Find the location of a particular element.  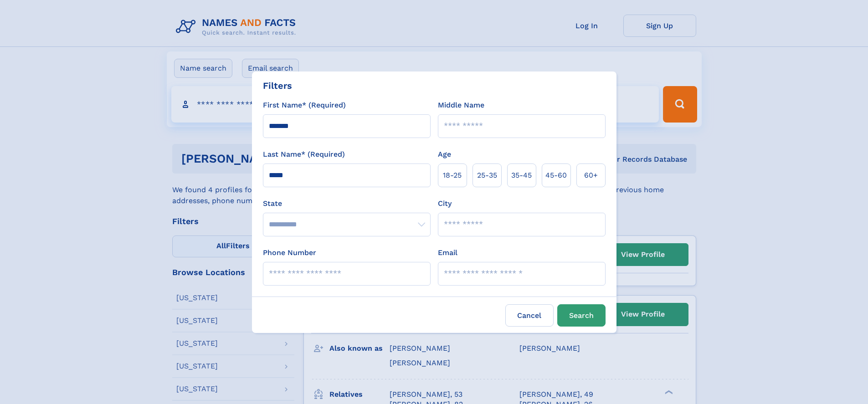

button: Search is located at coordinates (582, 315).